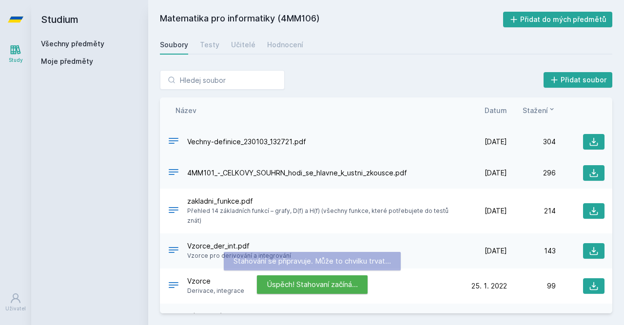 The width and height of the screenshot is (624, 325). Describe the element at coordinates (539, 110) in the screenshot. I see `button: Stažení` at that location.